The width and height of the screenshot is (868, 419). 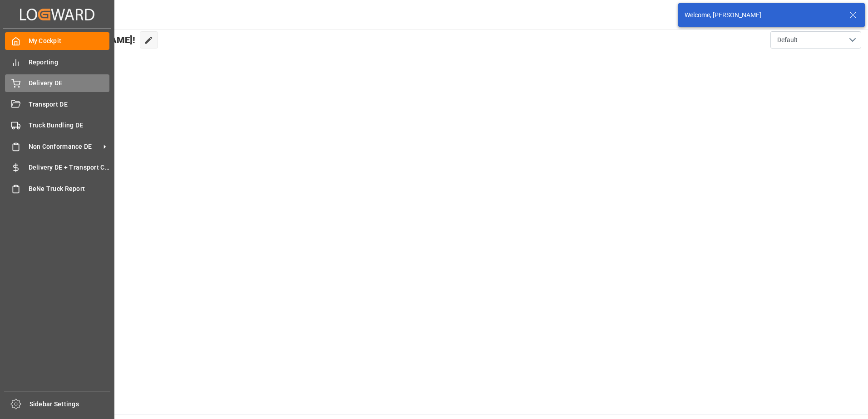 What do you see at coordinates (787, 40) in the screenshot?
I see `span: Default` at bounding box center [787, 40].